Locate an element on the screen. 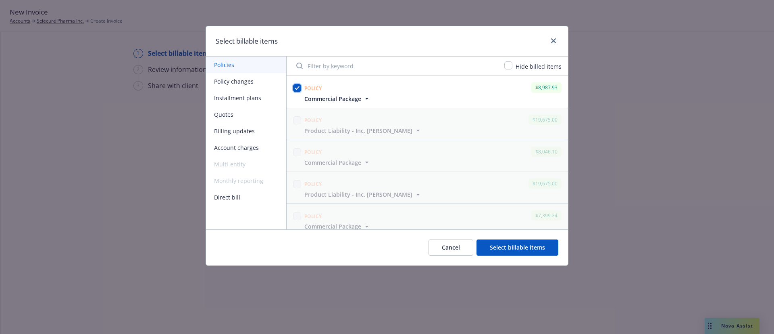 The width and height of the screenshot is (774, 334). div: $7,399.24 is located at coordinates (546, 215).